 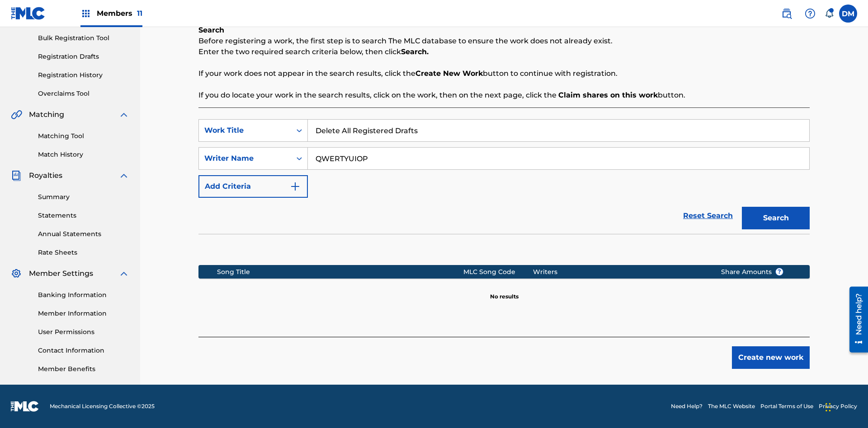 I want to click on a: Need Help?, so click(x=687, y=406).